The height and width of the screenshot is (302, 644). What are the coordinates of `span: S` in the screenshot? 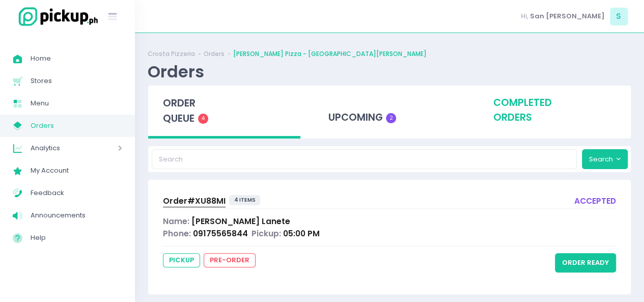 It's located at (618, 16).